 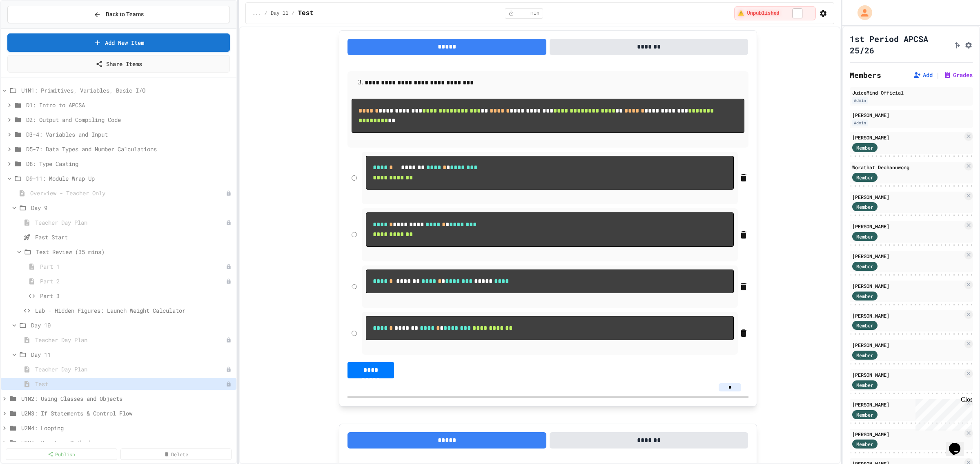 What do you see at coordinates (132, 325) in the screenshot?
I see `span: Day 10` at bounding box center [132, 325].